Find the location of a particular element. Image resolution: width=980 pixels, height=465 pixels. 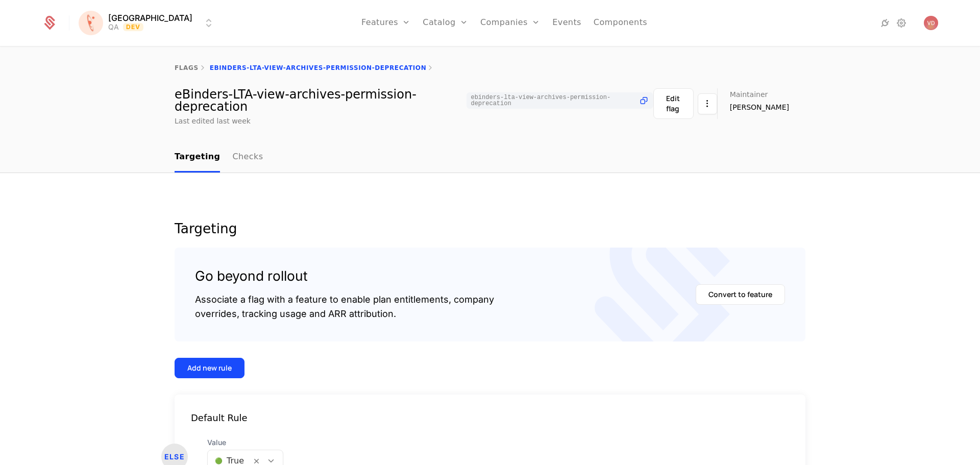

div: Last edited last week is located at coordinates (213, 121).